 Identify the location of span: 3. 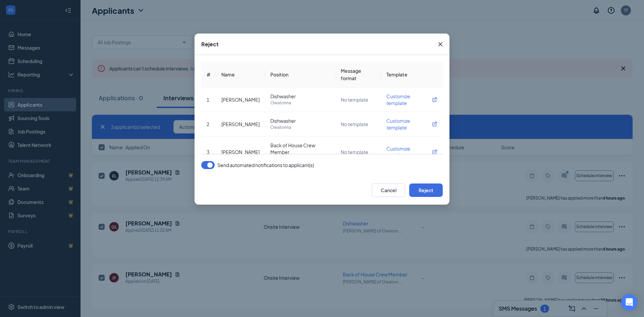
(208, 152).